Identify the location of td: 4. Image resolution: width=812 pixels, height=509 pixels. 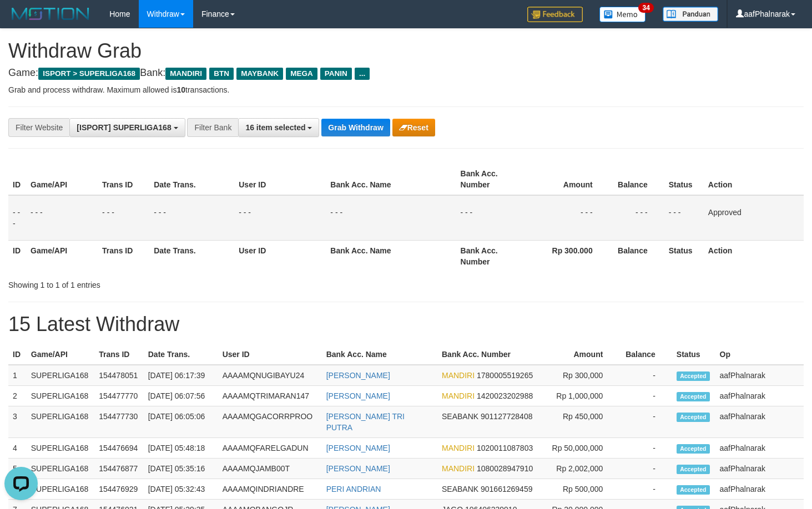
(17, 448).